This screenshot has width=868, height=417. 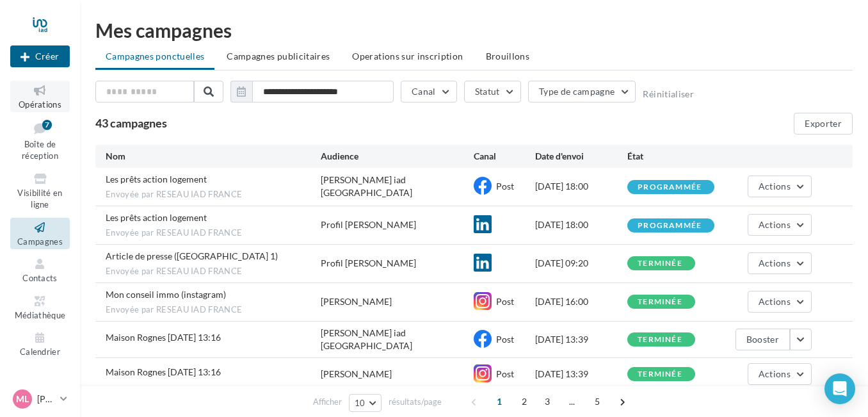 What do you see at coordinates (278, 56) in the screenshot?
I see `span: Campagnes publicitaires` at bounding box center [278, 56].